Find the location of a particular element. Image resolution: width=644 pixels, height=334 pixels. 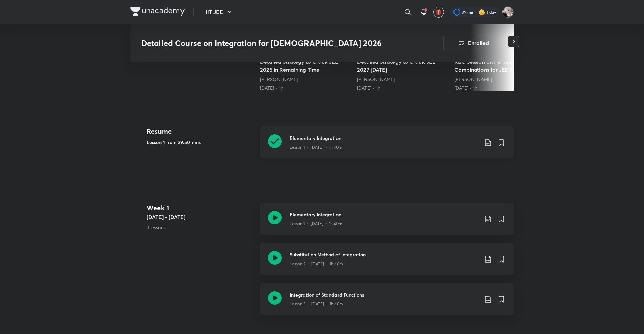

img: Navin Raj is located at coordinates (508, 12).